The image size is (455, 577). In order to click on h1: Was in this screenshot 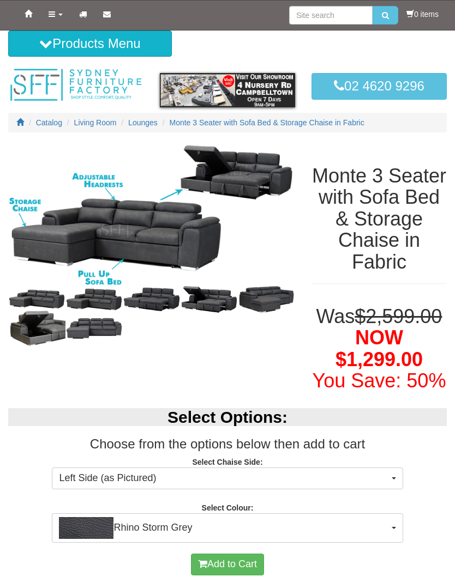, I will do `click(379, 349)`.